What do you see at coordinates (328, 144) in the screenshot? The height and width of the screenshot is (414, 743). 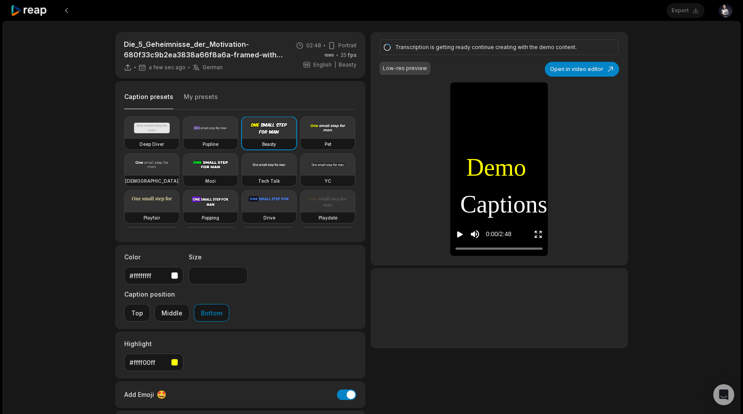 I see `h3: Pet` at bounding box center [328, 144].